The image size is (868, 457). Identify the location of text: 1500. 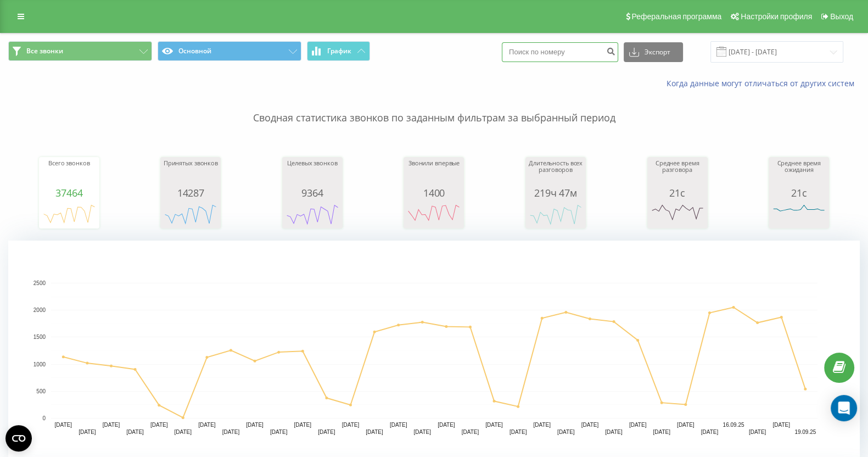
(39, 337).